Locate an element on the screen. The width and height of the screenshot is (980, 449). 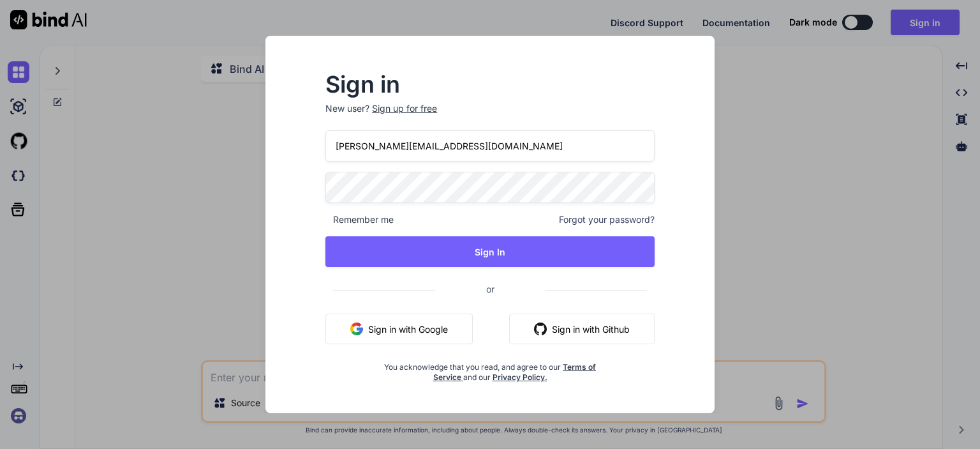
span: or is located at coordinates (490, 288).